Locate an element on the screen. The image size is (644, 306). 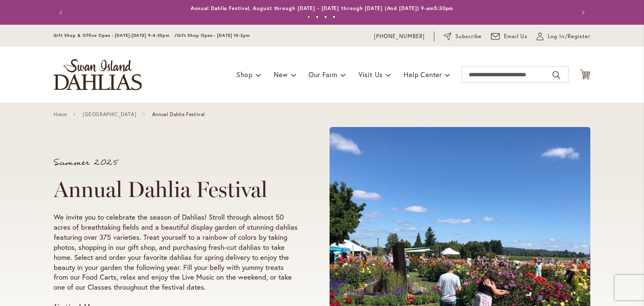
span: Our Farm is located at coordinates (322, 74).